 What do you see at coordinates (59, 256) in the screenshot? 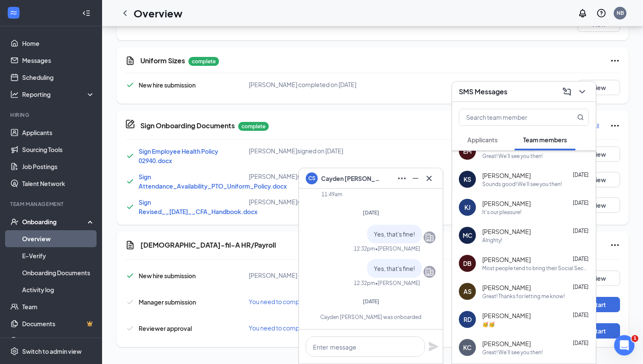
I see `a: E-Verify` at bounding box center [59, 256].